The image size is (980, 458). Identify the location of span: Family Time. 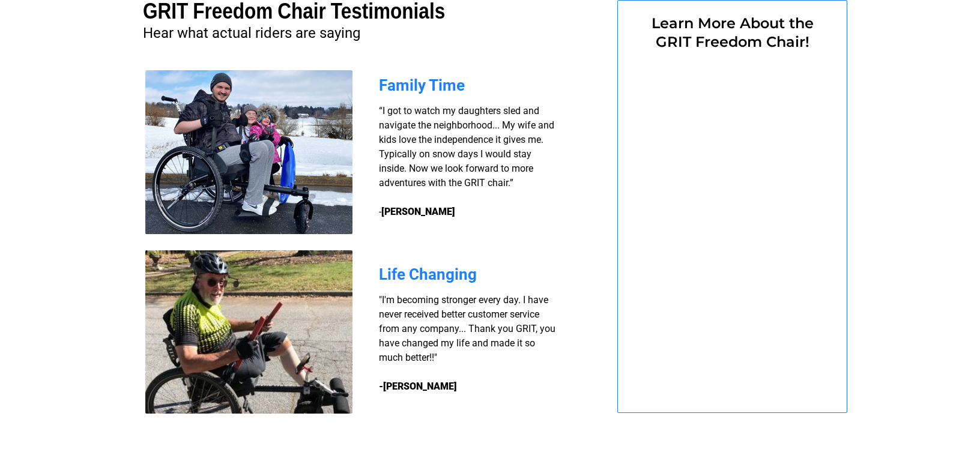
(421, 85).